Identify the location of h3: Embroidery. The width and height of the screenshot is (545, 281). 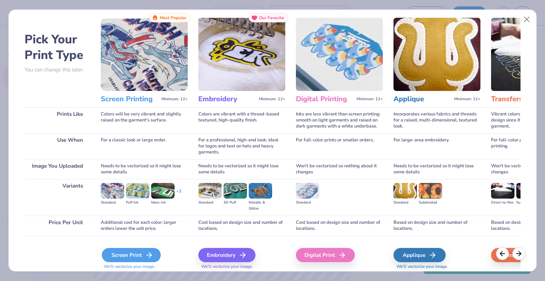
(227, 99).